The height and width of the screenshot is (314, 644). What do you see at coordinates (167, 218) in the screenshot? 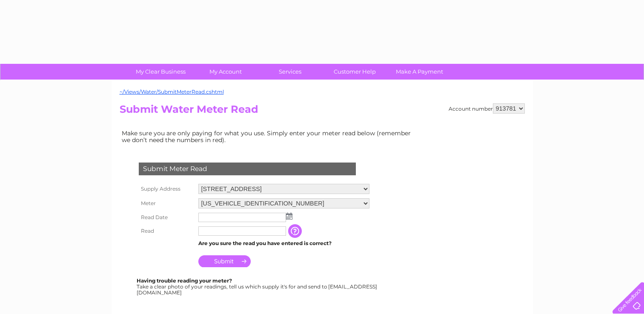
I see `th: Read Date` at bounding box center [167, 218].